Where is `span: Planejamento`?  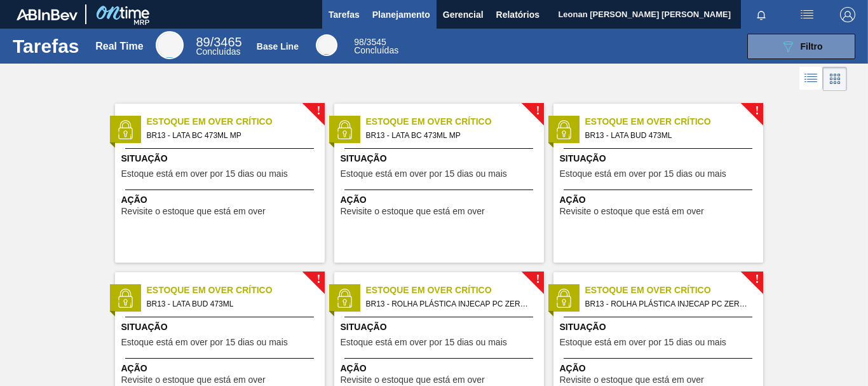 span: Planejamento is located at coordinates (401, 15).